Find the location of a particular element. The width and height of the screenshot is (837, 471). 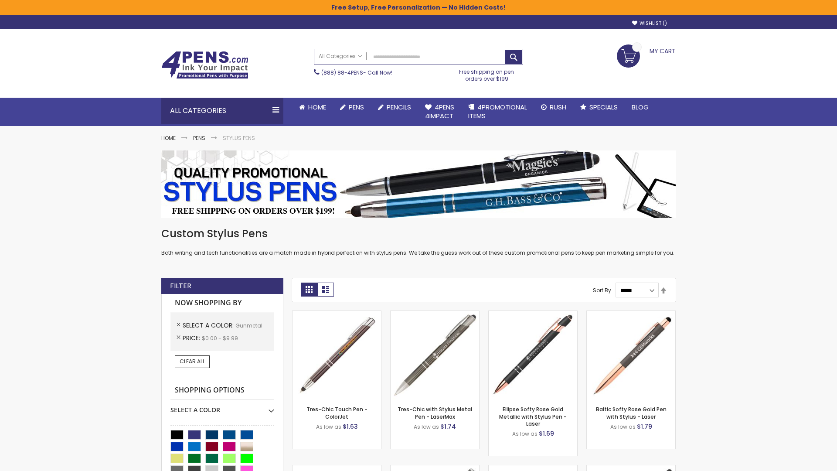

a: Specials is located at coordinates (599, 107).